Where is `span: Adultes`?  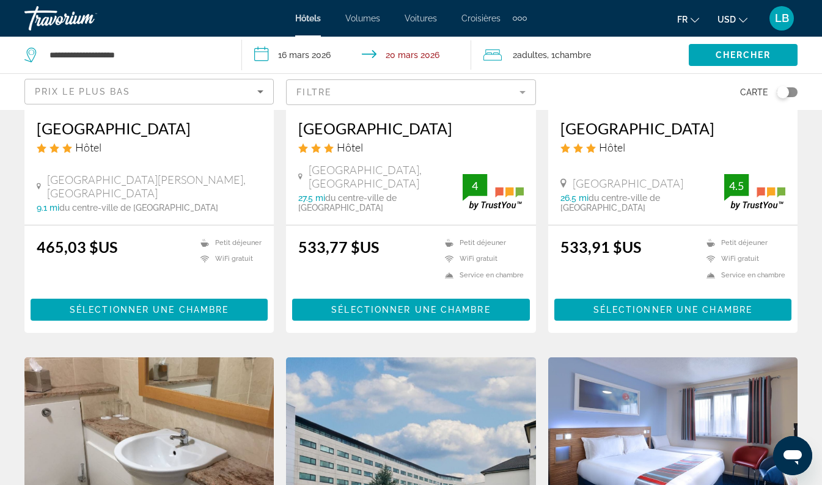
span: Adultes is located at coordinates (531, 55).